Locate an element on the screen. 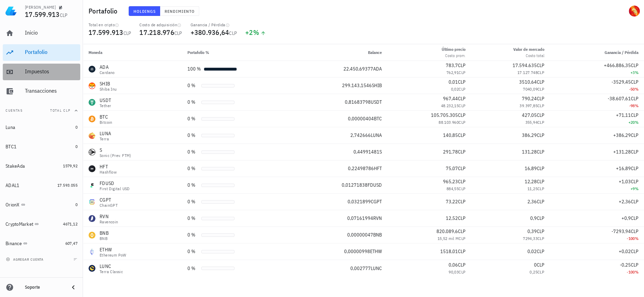 The height and width of the screenshot is (297, 644). span: 2,742666 is located at coordinates (361, 135).